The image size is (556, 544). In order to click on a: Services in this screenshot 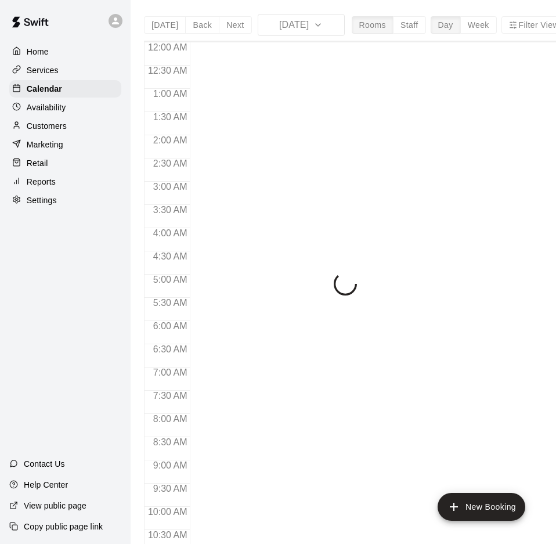, I will do `click(65, 70)`.